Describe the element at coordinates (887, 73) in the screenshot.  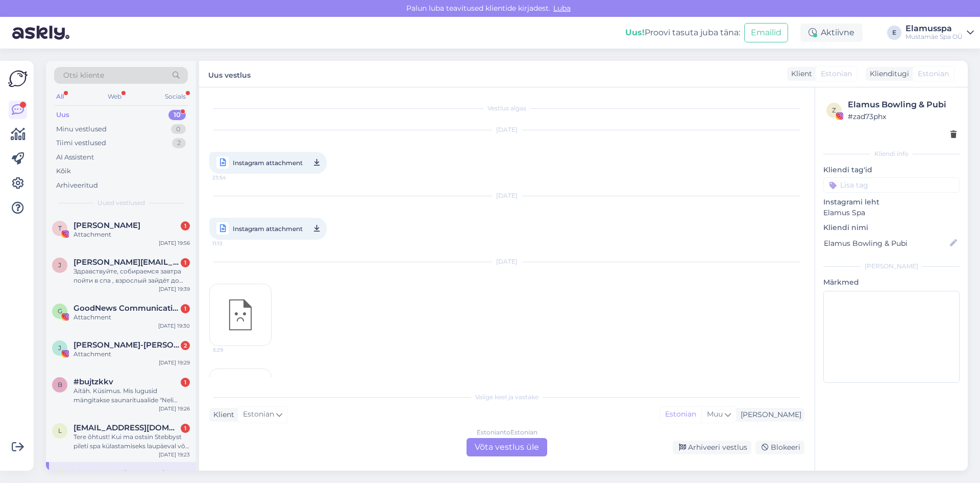
I see `div: Klienditugi` at that location.